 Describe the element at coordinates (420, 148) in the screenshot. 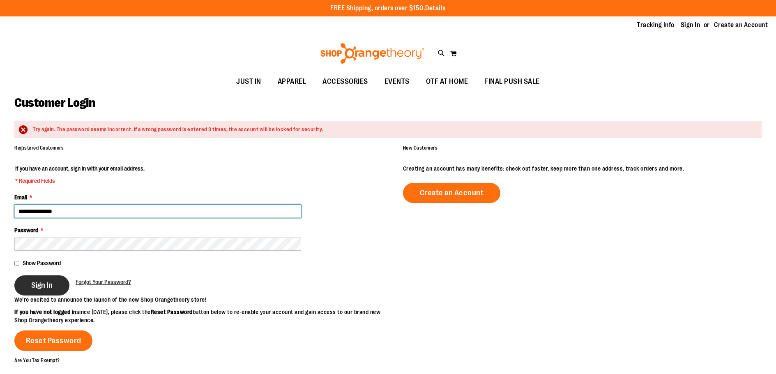

I see `strong: New Customers` at that location.